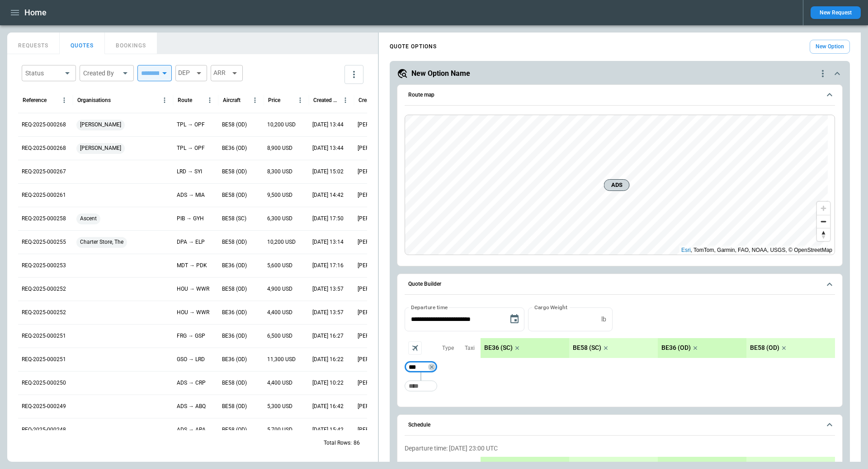  What do you see at coordinates (422, 95) in the screenshot?
I see `h6: Route map` at bounding box center [422, 95].